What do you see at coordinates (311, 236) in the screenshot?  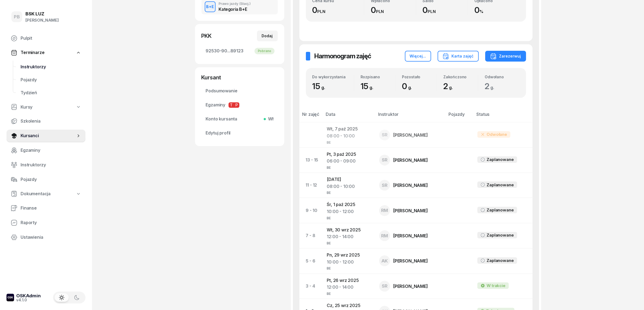 I see `td: 7 - 8` at bounding box center [311, 236].